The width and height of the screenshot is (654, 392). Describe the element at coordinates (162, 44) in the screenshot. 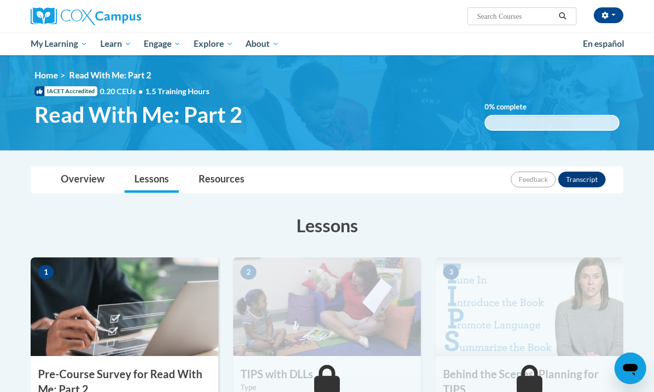

I see `span: Engage` at that location.